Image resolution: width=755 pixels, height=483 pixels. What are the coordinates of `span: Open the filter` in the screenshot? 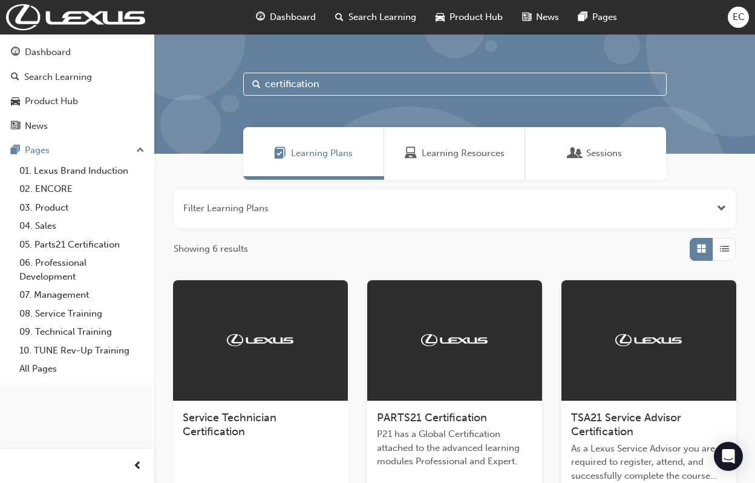 It's located at (721, 208).